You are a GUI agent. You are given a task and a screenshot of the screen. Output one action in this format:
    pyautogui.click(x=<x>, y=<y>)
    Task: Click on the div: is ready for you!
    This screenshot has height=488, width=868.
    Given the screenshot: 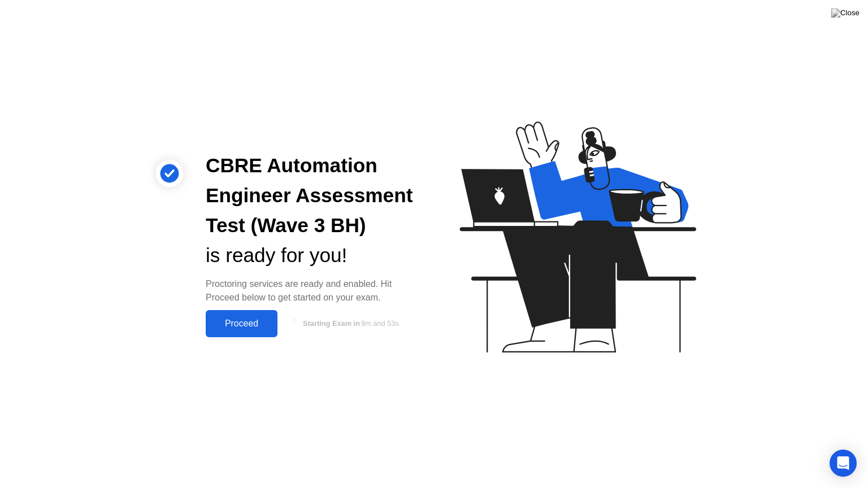 What is the action you would take?
    pyautogui.click(x=311, y=255)
    